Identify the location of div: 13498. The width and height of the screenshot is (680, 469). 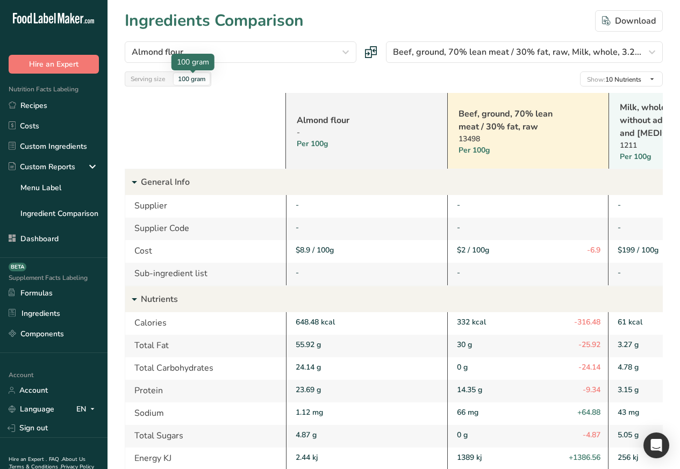
(514, 139).